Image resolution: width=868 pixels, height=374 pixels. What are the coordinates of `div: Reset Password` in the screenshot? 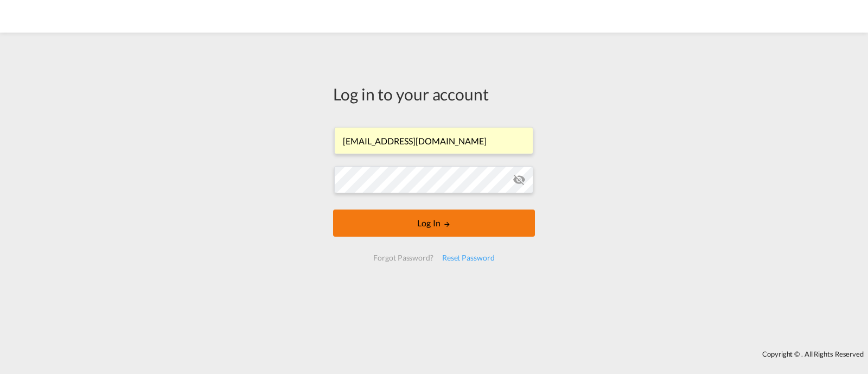 It's located at (468, 258).